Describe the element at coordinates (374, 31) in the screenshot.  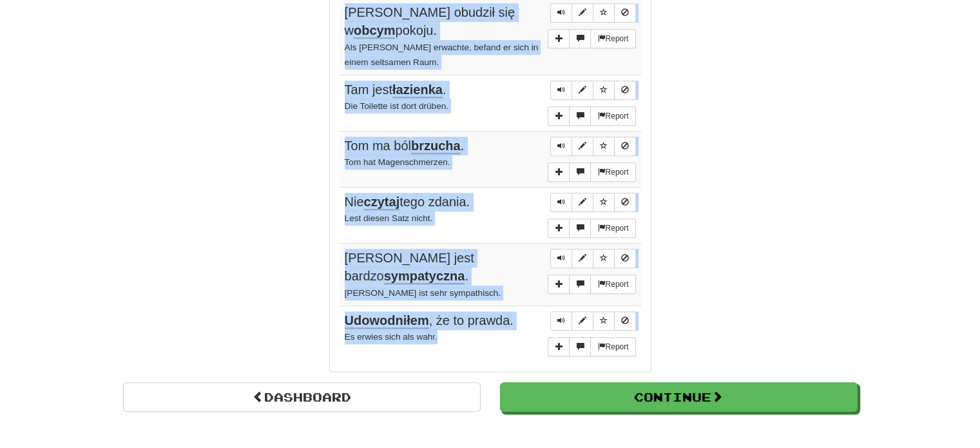
I see `u: obcym` at that location.